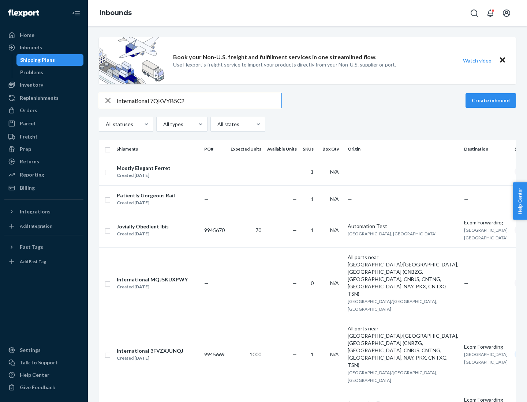 The image size is (527, 402). Describe the element at coordinates (37, 60) in the screenshot. I see `div: Shipping Plans` at that location.